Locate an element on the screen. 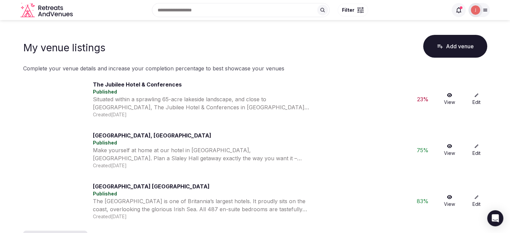 This screenshot has width=510, height=233. h1: My venue listings is located at coordinates (64, 48).